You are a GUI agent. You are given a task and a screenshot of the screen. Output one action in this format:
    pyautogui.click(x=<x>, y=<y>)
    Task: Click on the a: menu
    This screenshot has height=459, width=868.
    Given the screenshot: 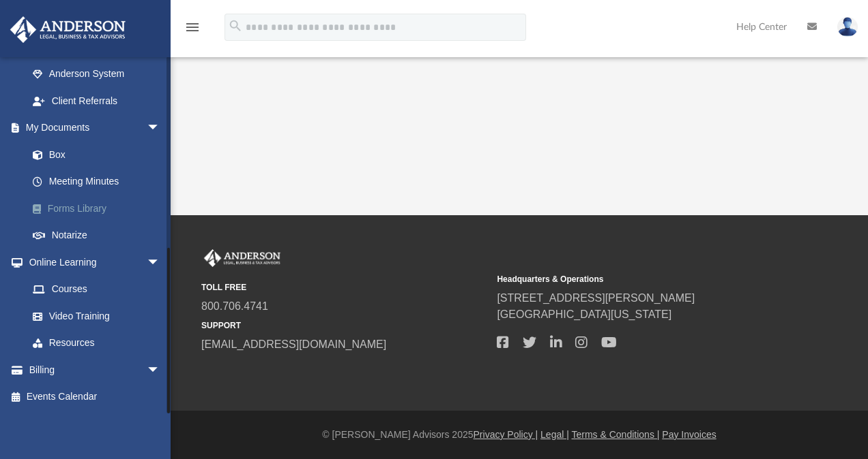 What is the action you would take?
    pyautogui.click(x=193, y=31)
    